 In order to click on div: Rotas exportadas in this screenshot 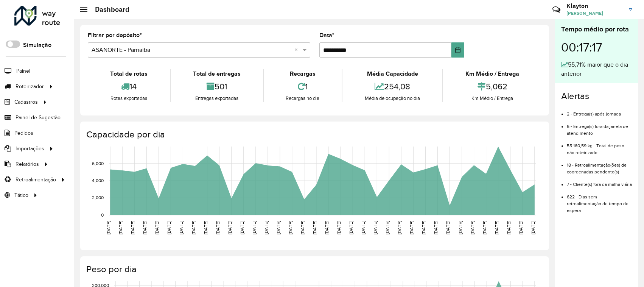, I will do `click(129, 99)`.